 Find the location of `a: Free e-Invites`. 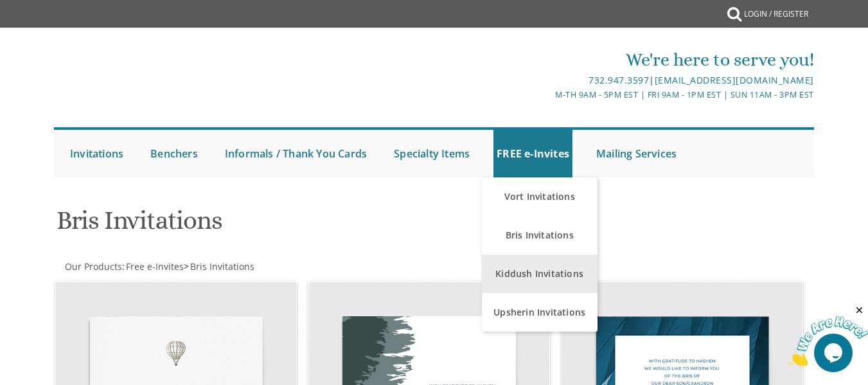

a: Free e-Invites is located at coordinates (154, 266).